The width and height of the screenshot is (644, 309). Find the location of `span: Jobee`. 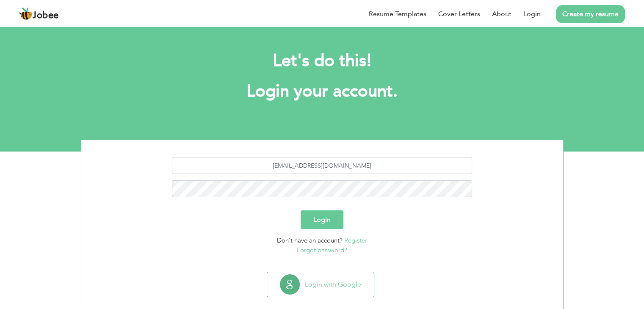

span: Jobee is located at coordinates (46, 16).